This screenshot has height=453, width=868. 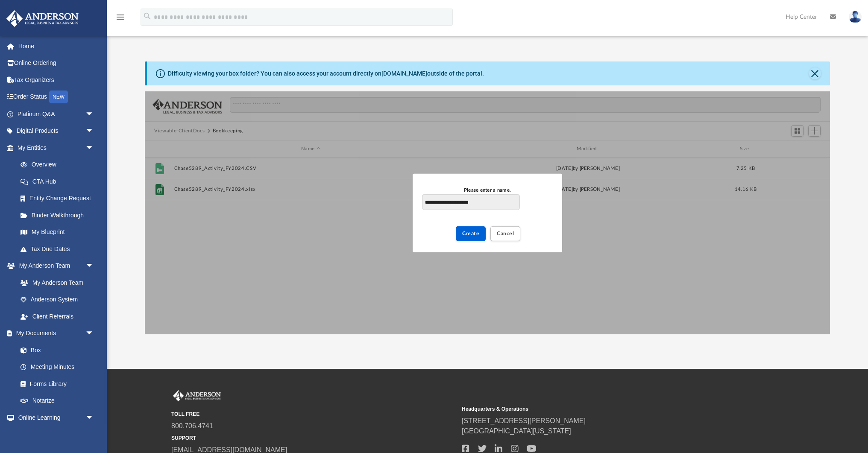 What do you see at coordinates (471, 233) in the screenshot?
I see `span: Create` at bounding box center [471, 233].